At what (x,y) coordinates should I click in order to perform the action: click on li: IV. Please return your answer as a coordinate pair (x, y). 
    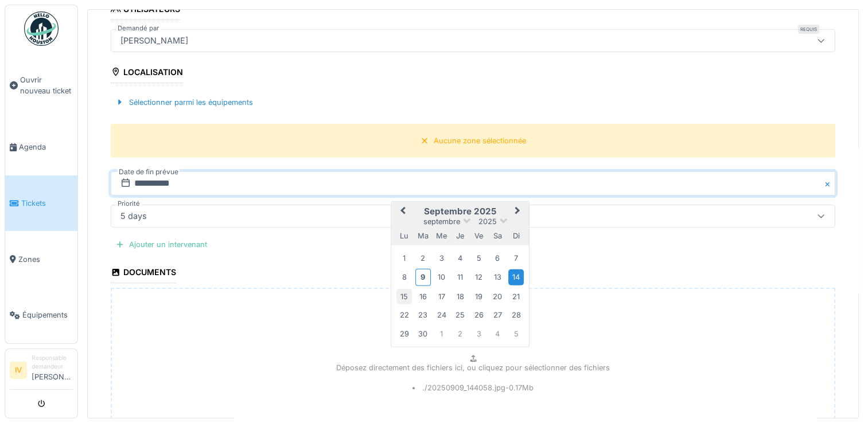
    Looking at the image, I should click on (18, 371).